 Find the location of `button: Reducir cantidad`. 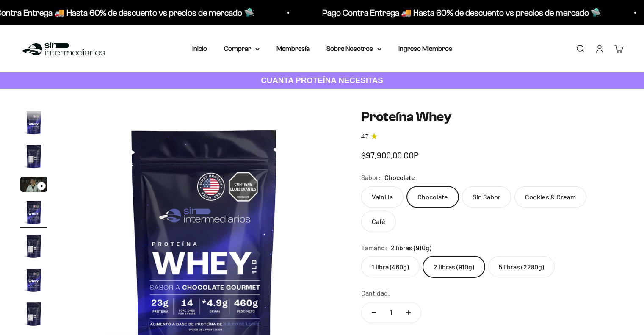

button: Reducir cantidad is located at coordinates (374, 312).